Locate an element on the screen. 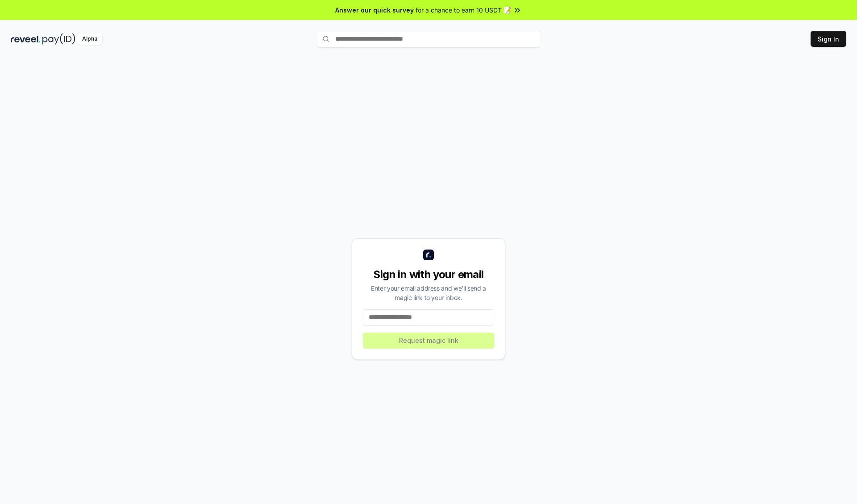 Image resolution: width=857 pixels, height=504 pixels. img: reveel_dark is located at coordinates (25, 39).